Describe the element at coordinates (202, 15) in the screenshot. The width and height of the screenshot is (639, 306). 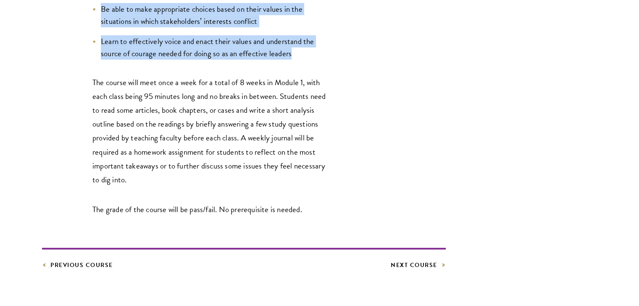
I see `span: Be able to make appropriate choices based on their values in the situations in which stakeholders...` at that location.